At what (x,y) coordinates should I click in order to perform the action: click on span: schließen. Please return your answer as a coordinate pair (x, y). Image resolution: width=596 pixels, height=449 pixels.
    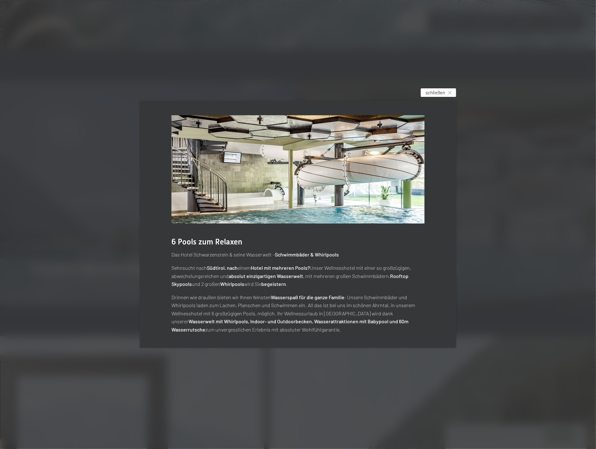
    Looking at the image, I should click on (435, 92).